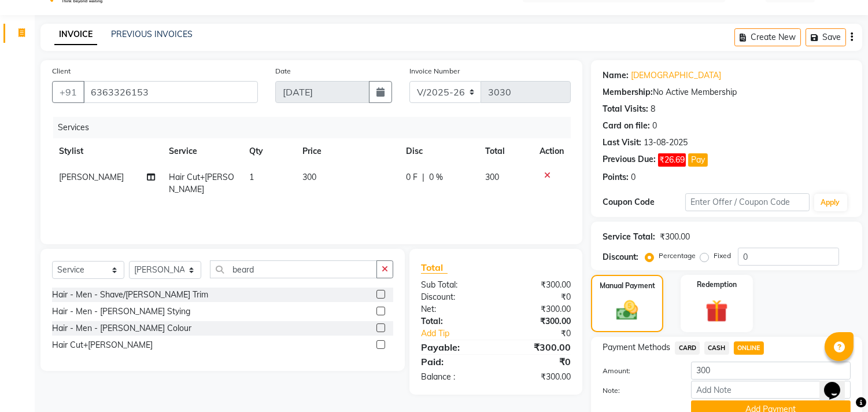 Image resolution: width=868 pixels, height=412 pixels. I want to click on label: Fixed, so click(722, 255).